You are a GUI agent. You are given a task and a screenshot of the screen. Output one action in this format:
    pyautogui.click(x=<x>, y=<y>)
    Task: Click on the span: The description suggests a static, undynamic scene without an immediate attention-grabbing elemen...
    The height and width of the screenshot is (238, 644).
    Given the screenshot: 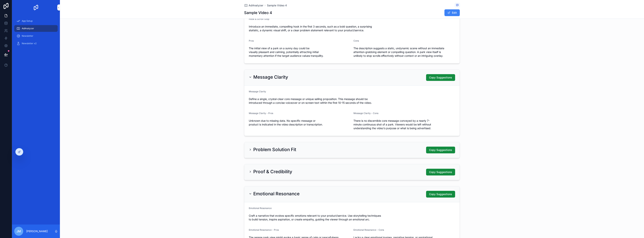 What is the action you would take?
    pyautogui.click(x=404, y=52)
    